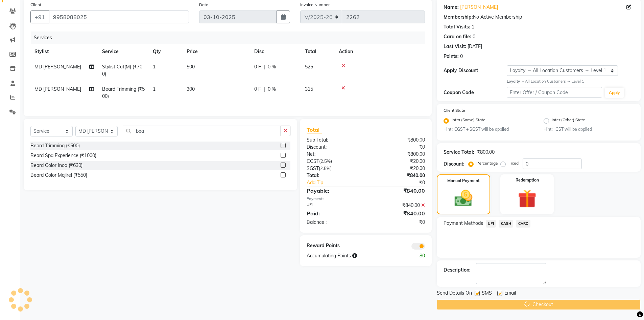 The image size is (644, 320). I want to click on strong: Loyalty →, so click(516, 81).